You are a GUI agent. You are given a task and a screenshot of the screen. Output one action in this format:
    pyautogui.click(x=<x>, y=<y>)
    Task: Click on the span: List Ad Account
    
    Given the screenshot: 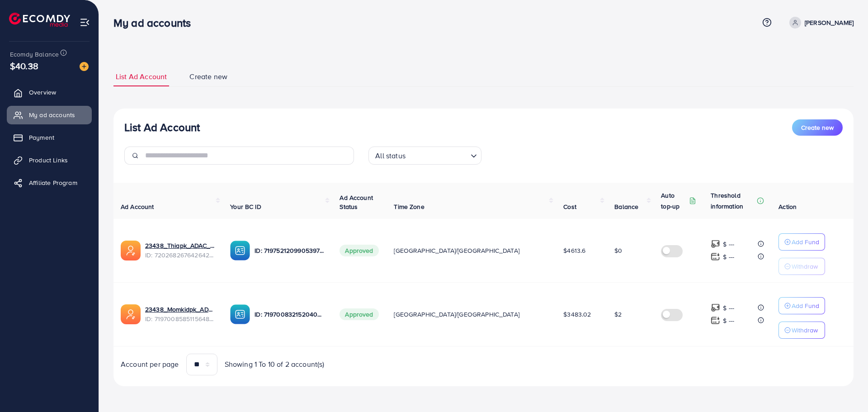 What is the action you would take?
    pyautogui.click(x=141, y=76)
    